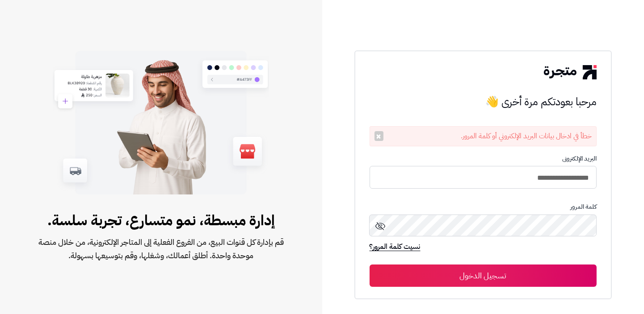 The image size is (644, 314). Describe the element at coordinates (483, 102) in the screenshot. I see `h3: مرحبا بعودتكم مرة أخرى 👋` at that location.